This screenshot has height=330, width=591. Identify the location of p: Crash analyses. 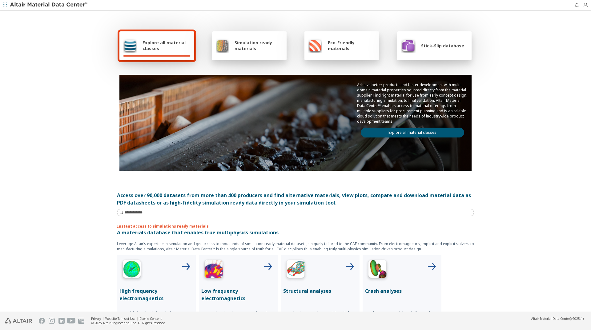
(402, 291).